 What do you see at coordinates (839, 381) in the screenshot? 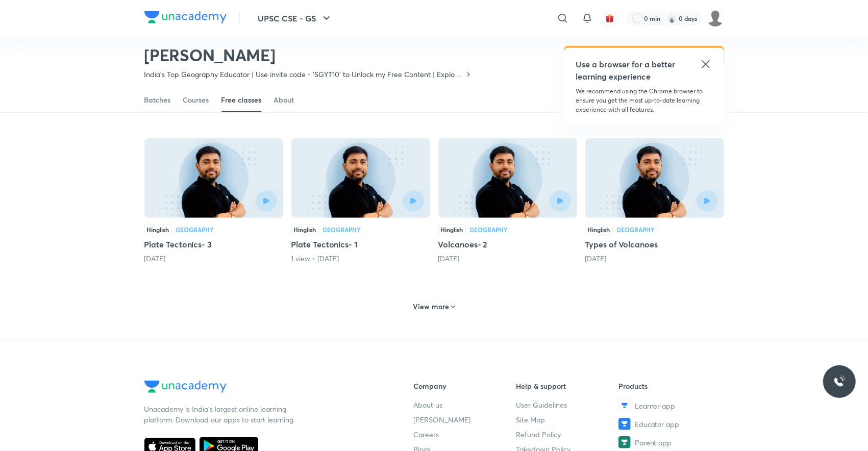
I see `img: ttu` at bounding box center [839, 381].